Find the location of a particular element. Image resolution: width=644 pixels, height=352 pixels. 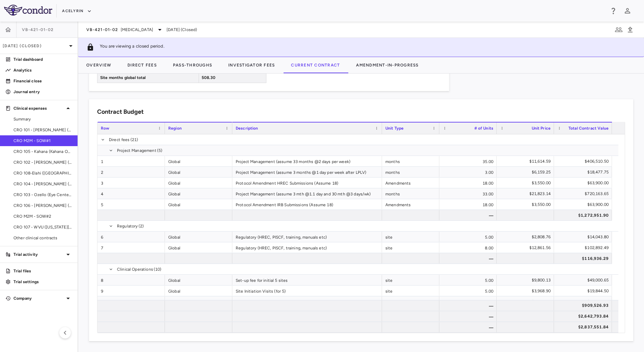

div: $116,936.29 is located at coordinates (584, 258).